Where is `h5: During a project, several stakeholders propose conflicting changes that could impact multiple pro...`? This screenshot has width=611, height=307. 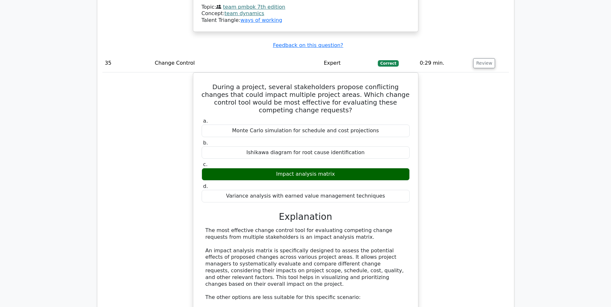
h5: During a project, several stakeholders propose conflicting changes that could impact multiple pro... is located at coordinates (306, 99).